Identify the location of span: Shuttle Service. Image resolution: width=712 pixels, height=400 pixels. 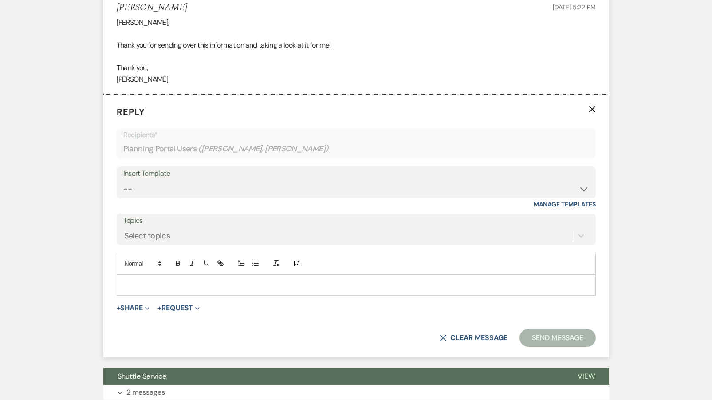
(142, 376).